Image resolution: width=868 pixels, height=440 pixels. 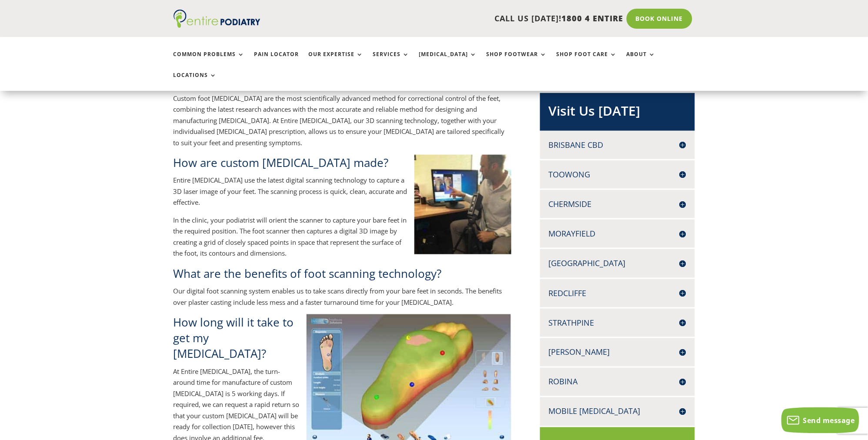 What do you see at coordinates (829, 421) in the screenshot?
I see `span: Send message` at bounding box center [829, 421].